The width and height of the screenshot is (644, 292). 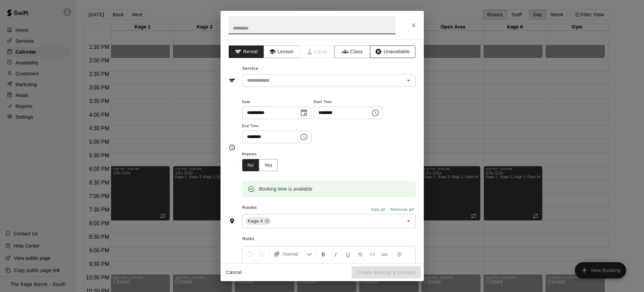 I want to click on button: Choose time, selected time is 5:00 PM, so click(x=304, y=137).